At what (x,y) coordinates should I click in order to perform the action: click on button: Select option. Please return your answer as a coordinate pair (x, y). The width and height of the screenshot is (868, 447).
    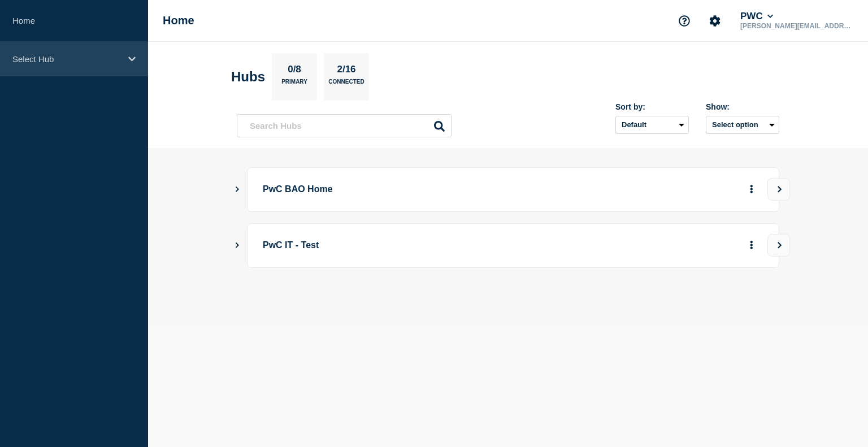
    Looking at the image, I should click on (742, 125).